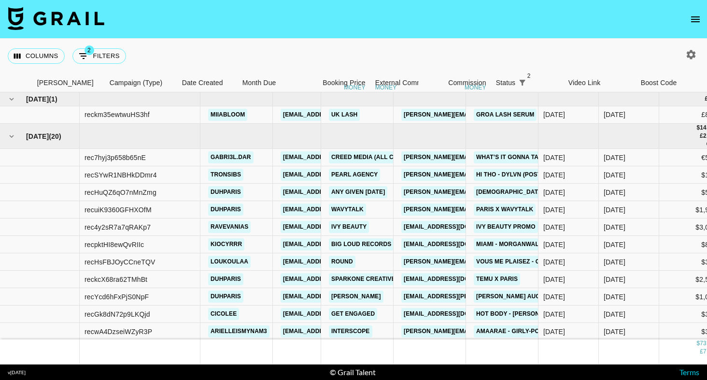 Image resolution: width=707 pixels, height=380 pixels. I want to click on a: Ivy Beauty Promo, so click(506, 227).